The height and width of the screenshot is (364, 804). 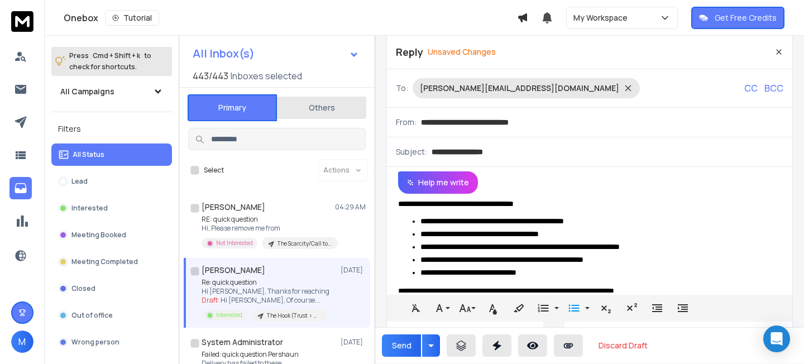 I want to click on p: Hi, Please remove me from, so click(x=269, y=228).